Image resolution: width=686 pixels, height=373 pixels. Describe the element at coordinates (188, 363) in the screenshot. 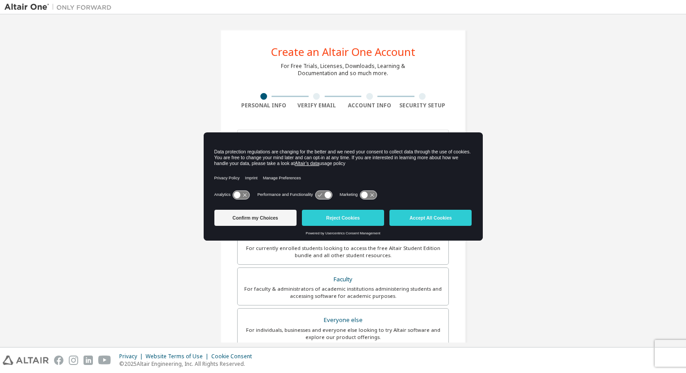

I see `p: © 2025 Altair Engineering, Inc. All Rights Reserved.` at that location.